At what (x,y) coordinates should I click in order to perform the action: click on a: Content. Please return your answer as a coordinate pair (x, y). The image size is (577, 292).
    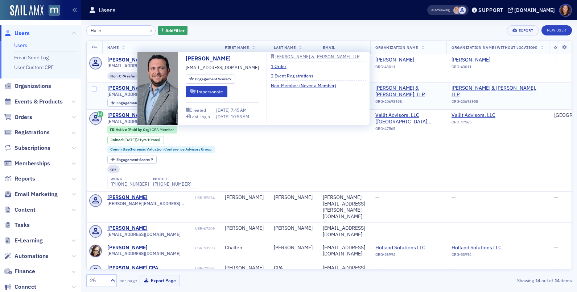
    Looking at the image, I should click on (20, 210).